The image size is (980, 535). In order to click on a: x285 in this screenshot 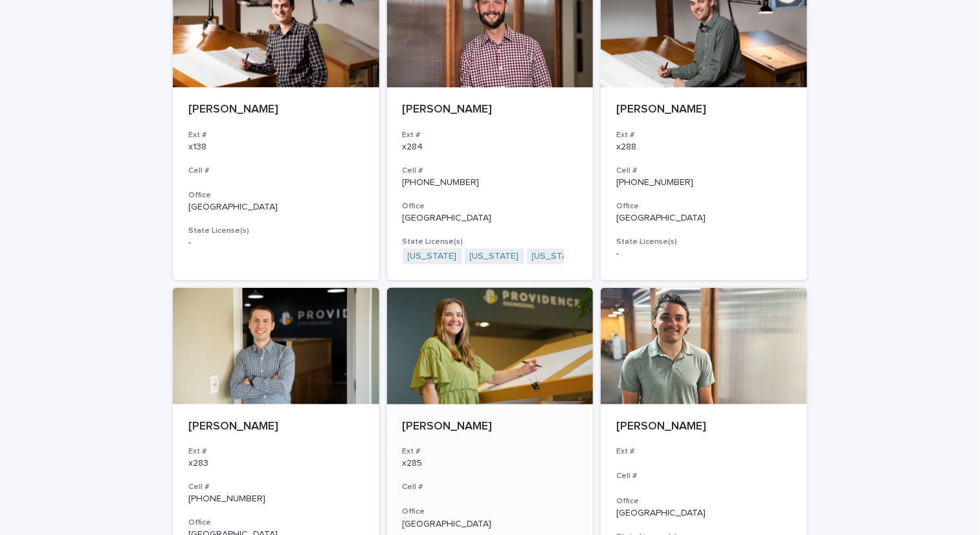, I will do `click(412, 463)`.